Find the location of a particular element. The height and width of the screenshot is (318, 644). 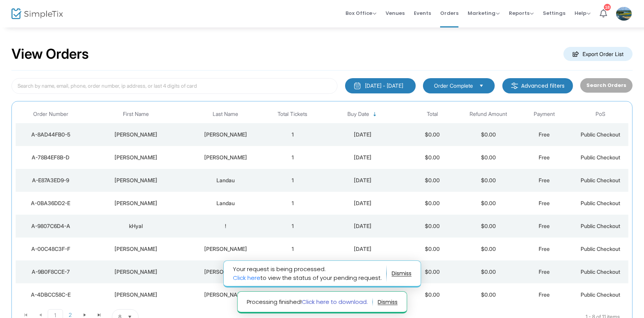

span: Events is located at coordinates (422, 13).